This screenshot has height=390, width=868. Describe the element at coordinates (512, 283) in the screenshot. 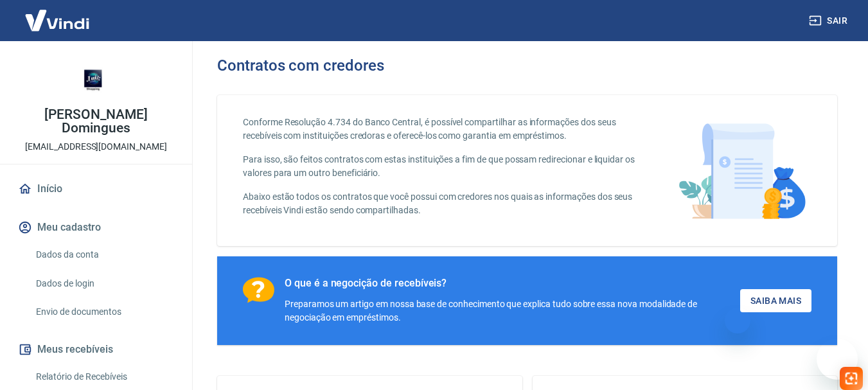

I see `div: O que é a negocição de recebíveis?` at that location.